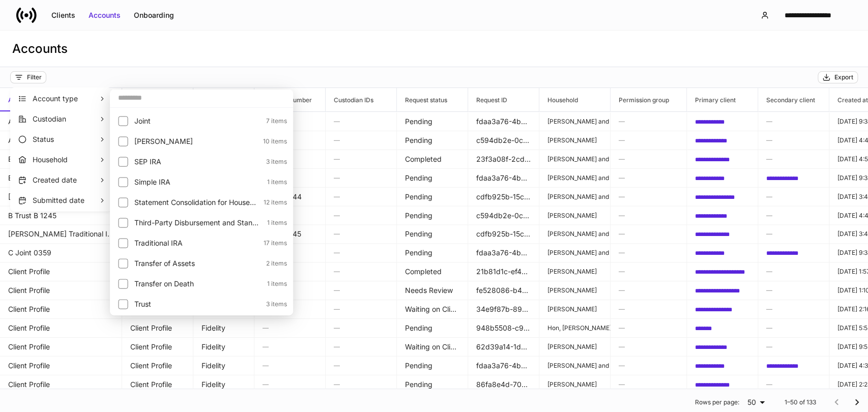  Describe the element at coordinates (197, 182) in the screenshot. I see `p: Simple IRA` at that location.